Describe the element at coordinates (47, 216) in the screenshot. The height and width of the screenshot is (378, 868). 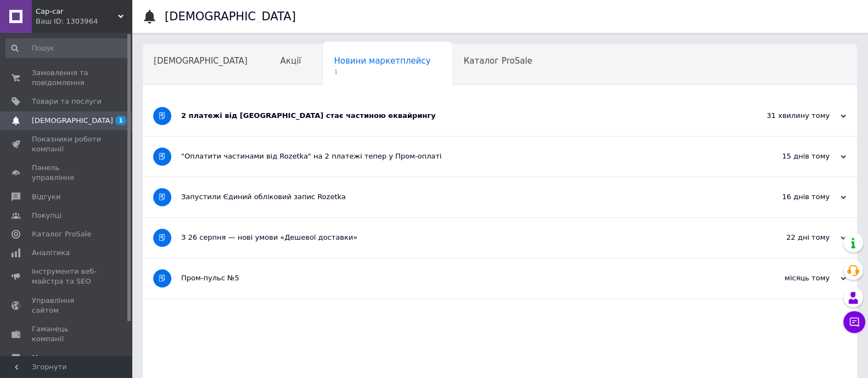
I see `span: Покупці` at that location.